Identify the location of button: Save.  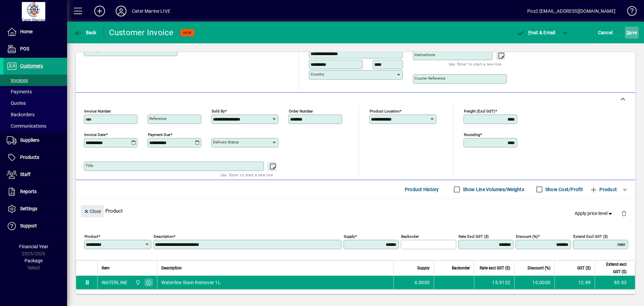
(632, 33).